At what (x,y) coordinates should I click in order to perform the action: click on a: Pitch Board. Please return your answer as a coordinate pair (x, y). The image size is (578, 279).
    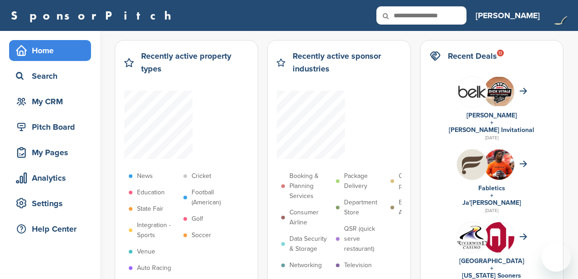
    Looking at the image, I should click on (50, 127).